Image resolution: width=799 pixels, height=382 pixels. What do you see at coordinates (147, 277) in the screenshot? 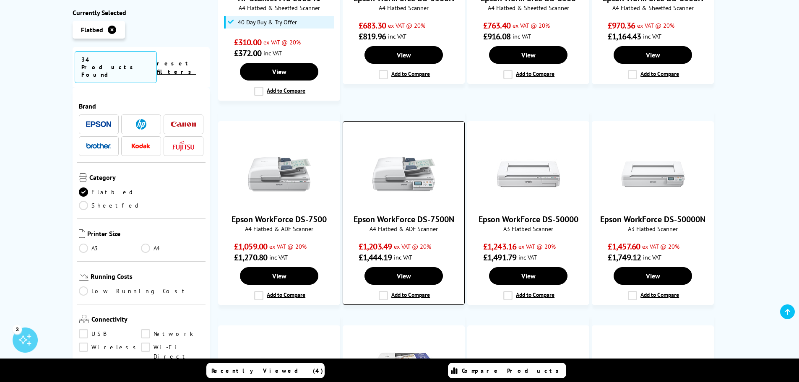
I see `span: Running Costs` at bounding box center [147, 277].